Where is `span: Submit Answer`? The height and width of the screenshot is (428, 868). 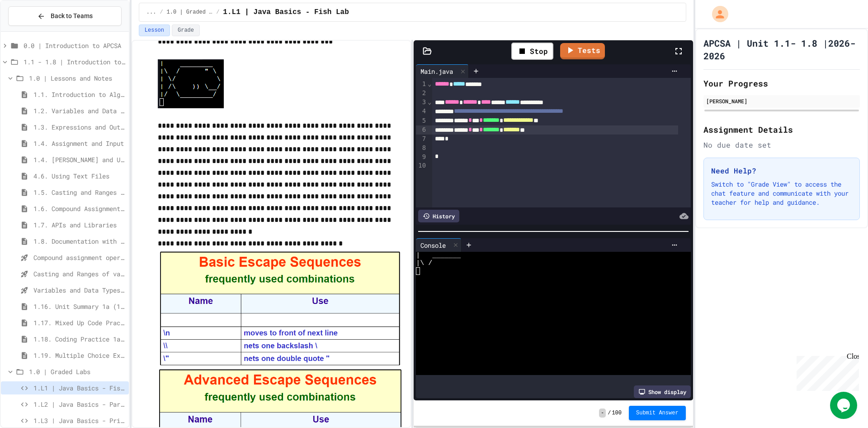
span: Submit Answer is located at coordinates (658, 413).